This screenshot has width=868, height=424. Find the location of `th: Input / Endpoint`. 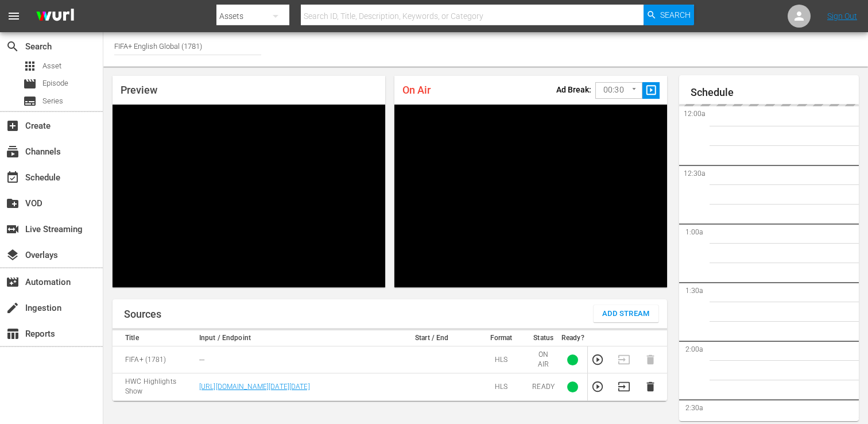

th: Input / Endpoint is located at coordinates (293, 338).